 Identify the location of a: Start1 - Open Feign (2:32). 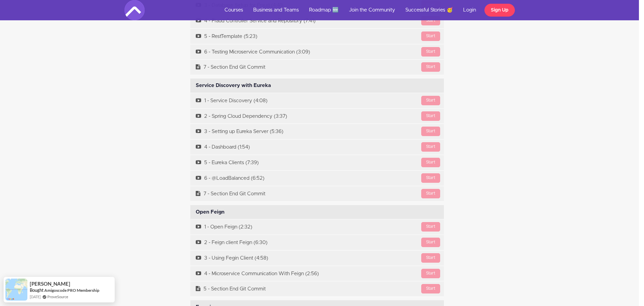
(317, 227).